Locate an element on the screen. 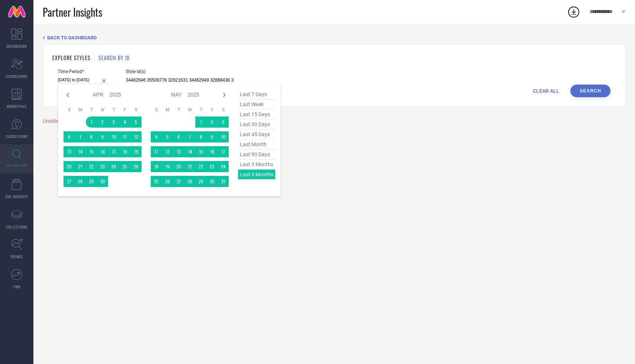 The width and height of the screenshot is (635, 364). span: SCORECARDS is located at coordinates (17, 76).